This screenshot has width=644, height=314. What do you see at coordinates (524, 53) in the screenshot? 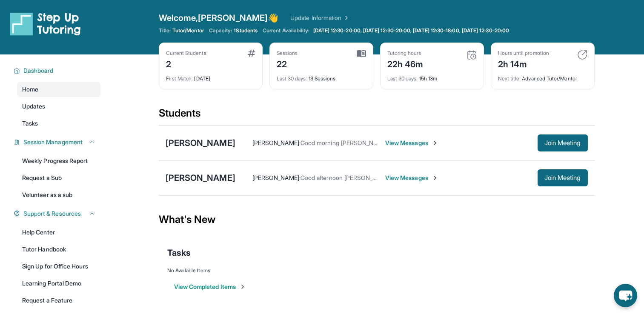
I see `div: Hours until promotion` at bounding box center [524, 53].